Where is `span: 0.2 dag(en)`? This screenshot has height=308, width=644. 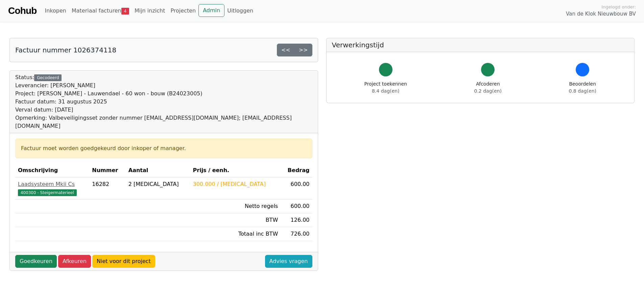 span: 0.2 dag(en) is located at coordinates (488, 91).